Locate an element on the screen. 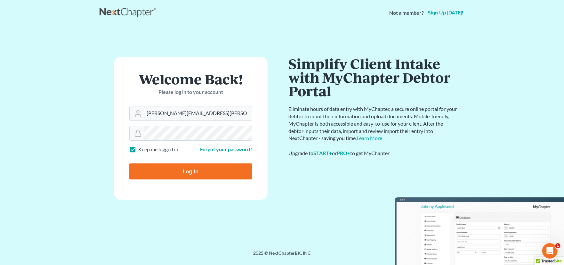  p: Eliminate hours of data entry with MyChapter, a secure online portal for your debtor to input the... is located at coordinates (373, 124).